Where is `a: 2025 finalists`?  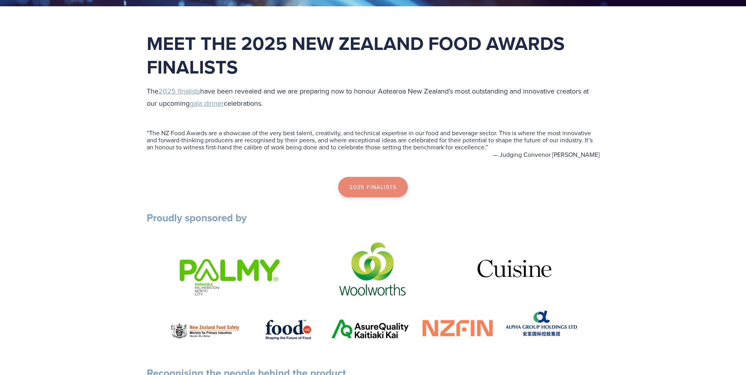 a: 2025 finalists is located at coordinates (179, 91).